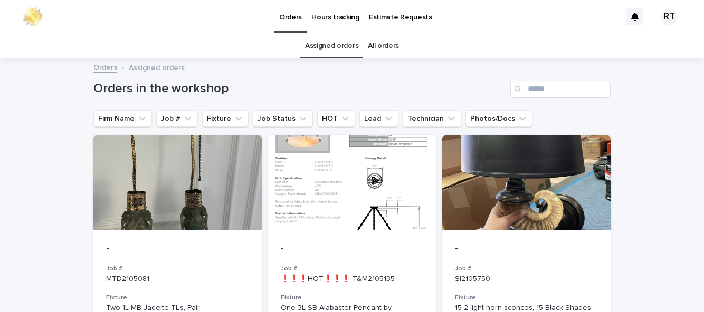  What do you see at coordinates (498, 119) in the screenshot?
I see `button: Photos/Docs` at bounding box center [498, 119].